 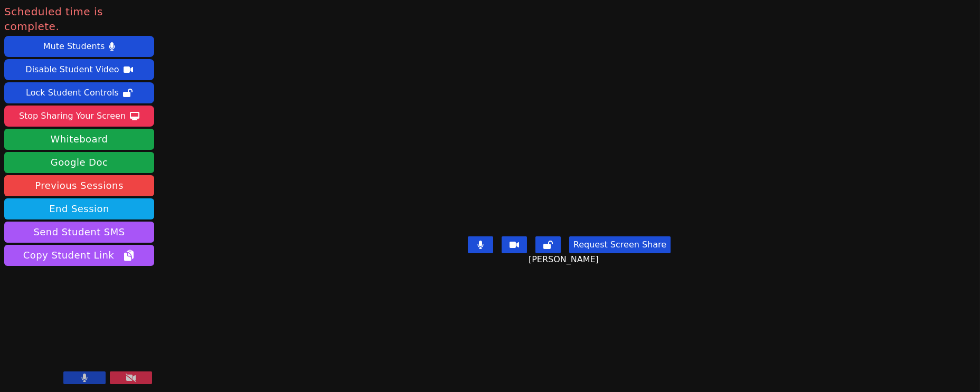 I want to click on button: Mute Students, so click(x=79, y=46).